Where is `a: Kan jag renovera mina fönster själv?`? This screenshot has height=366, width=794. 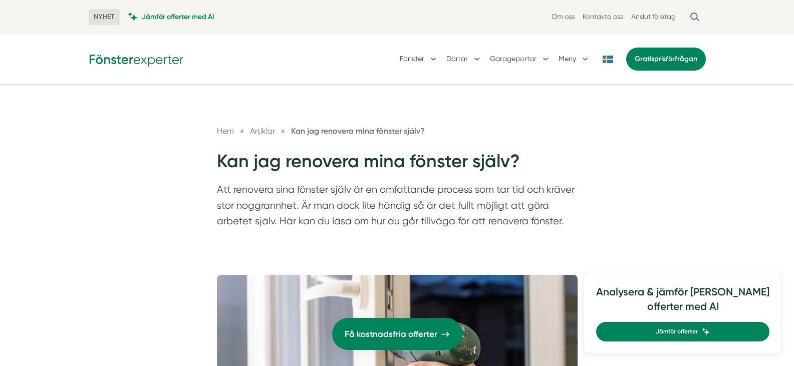
a: Kan jag renovera mina fönster själv? is located at coordinates (358, 131).